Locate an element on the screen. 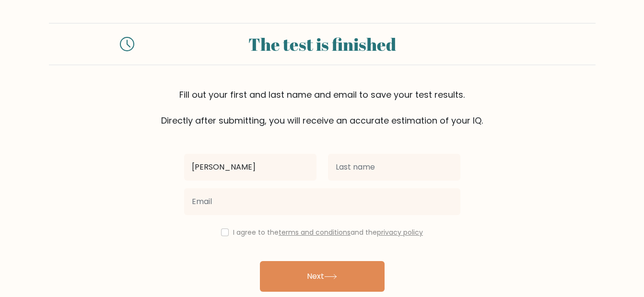 Image resolution: width=644 pixels, height=297 pixels. div: Fill out your first and last name and email to save your test results. Directly after submitting,... is located at coordinates (323, 108).